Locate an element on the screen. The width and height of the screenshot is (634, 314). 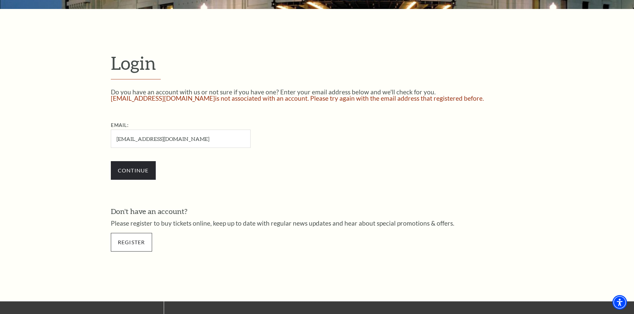
a: Register is located at coordinates (131, 243).